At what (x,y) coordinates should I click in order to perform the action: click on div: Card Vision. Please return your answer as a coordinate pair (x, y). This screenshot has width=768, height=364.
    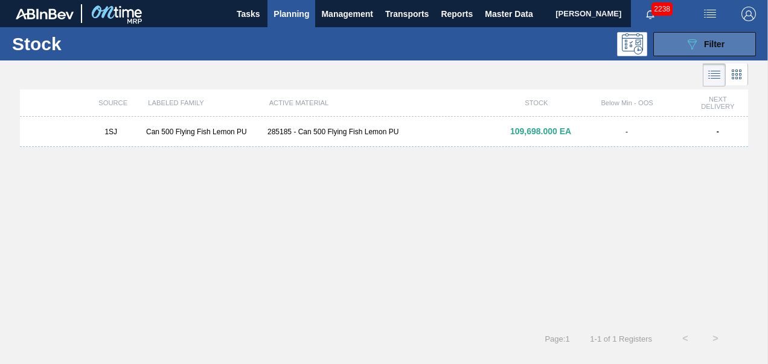
    Looking at the image, I should click on (737, 75).